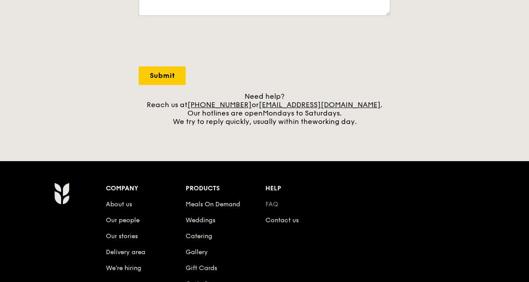 This screenshot has height=282, width=529. What do you see at coordinates (201, 268) in the screenshot?
I see `a: Gift Cards` at bounding box center [201, 268].